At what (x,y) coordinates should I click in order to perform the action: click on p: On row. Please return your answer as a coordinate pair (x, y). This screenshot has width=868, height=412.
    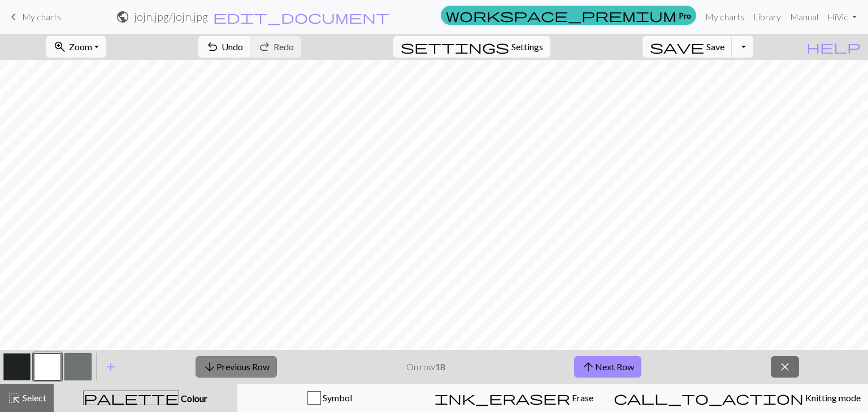
    Looking at the image, I should click on (426, 367).